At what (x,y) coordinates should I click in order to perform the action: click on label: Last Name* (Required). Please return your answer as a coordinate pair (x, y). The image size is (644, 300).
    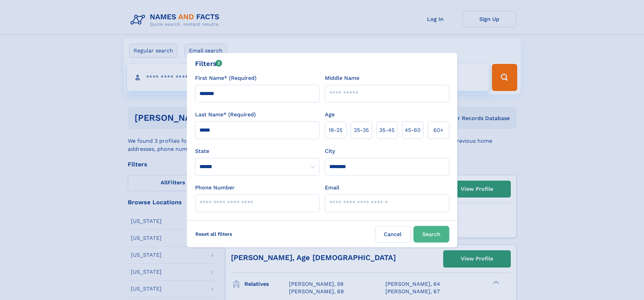
    Looking at the image, I should click on (226, 115).